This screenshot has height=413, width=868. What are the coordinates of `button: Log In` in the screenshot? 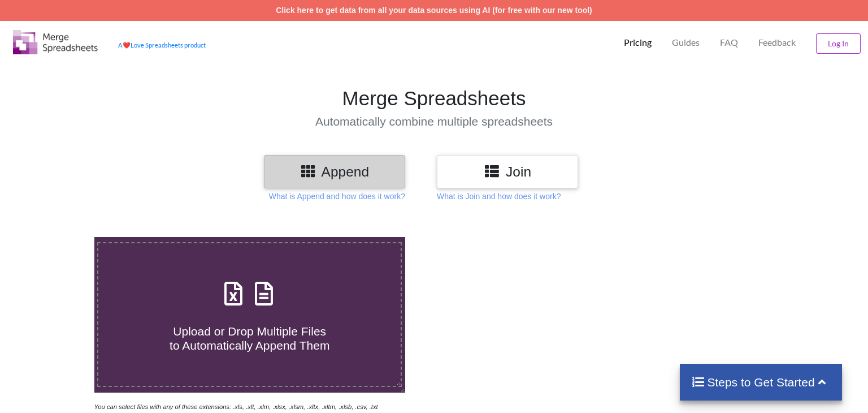 It's located at (838, 44).